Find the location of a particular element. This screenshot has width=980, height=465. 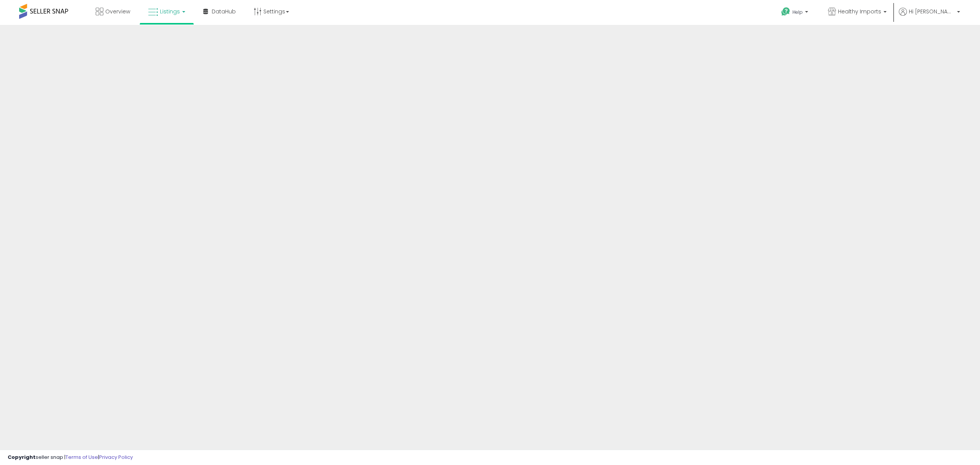

span: Help is located at coordinates (798, 12).